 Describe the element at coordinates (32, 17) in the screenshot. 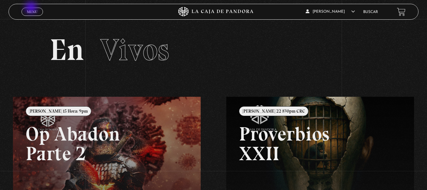

I see `span: Cerrar` at that location.